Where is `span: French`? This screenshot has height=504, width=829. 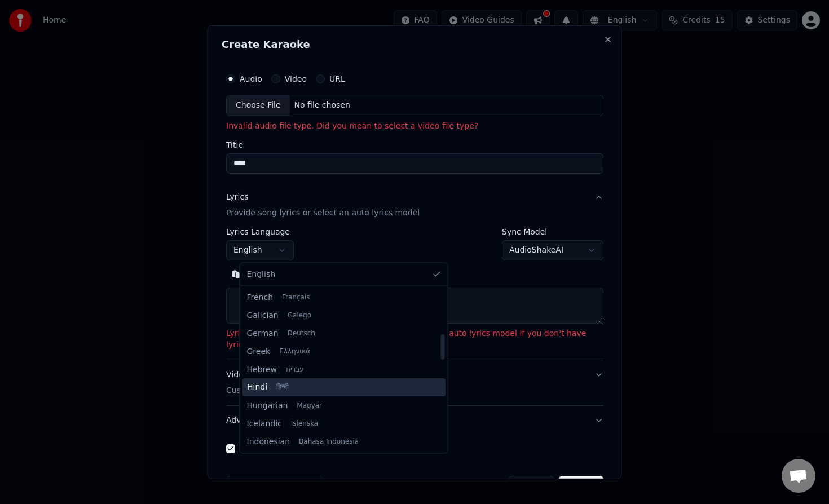
span: French is located at coordinates (260, 297).